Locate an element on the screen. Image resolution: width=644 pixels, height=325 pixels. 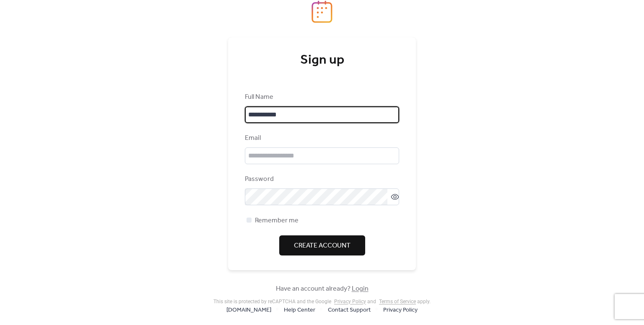
div: Email is located at coordinates (321, 138).